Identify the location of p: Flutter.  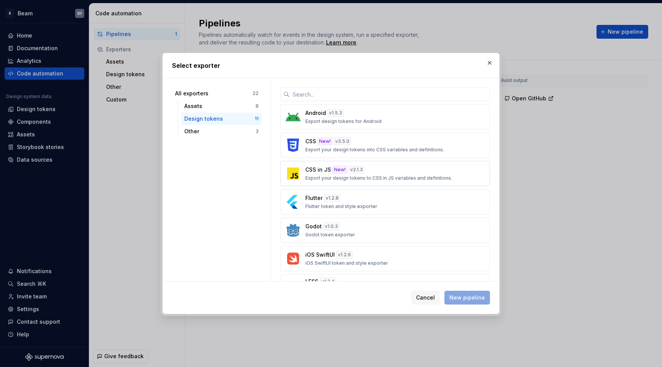
(314, 198).